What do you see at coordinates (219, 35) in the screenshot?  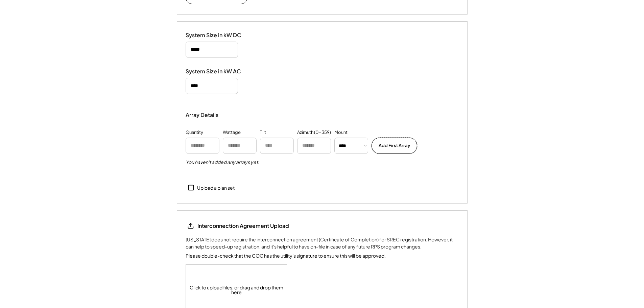 I see `div: System Size in kW DC` at bounding box center [219, 35].